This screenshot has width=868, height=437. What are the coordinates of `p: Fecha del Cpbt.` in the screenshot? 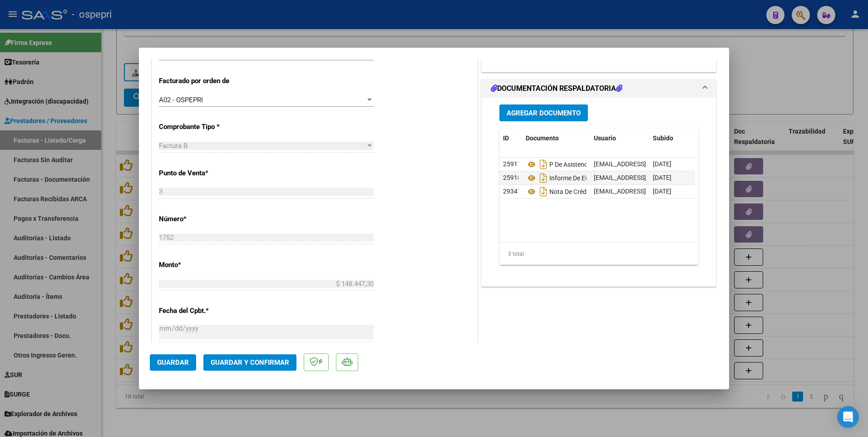 It's located at (205, 311).